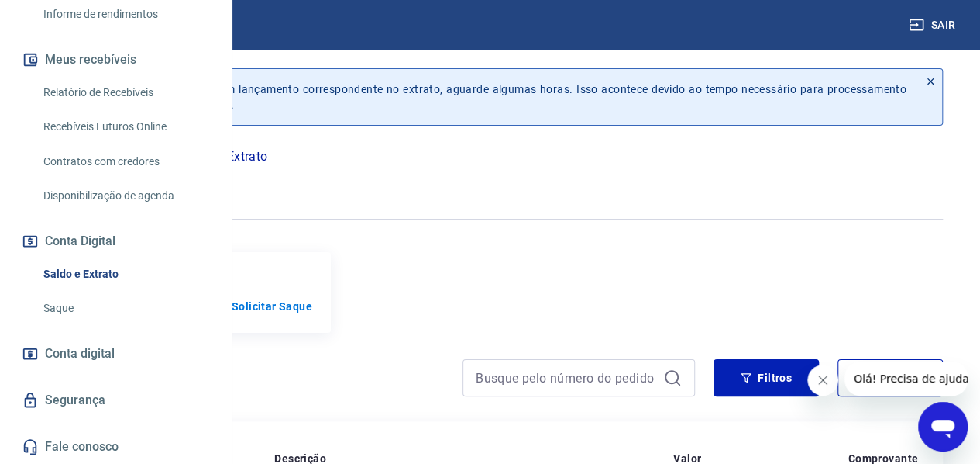  I want to click on p: Solicitar Saque, so click(272, 306).